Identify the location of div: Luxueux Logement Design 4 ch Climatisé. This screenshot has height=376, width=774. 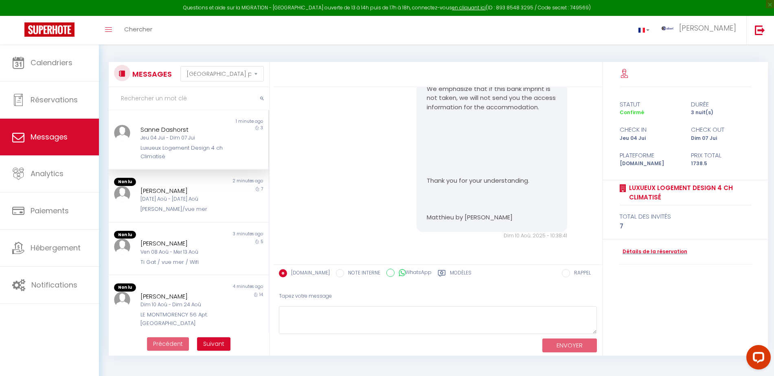
(182, 152).